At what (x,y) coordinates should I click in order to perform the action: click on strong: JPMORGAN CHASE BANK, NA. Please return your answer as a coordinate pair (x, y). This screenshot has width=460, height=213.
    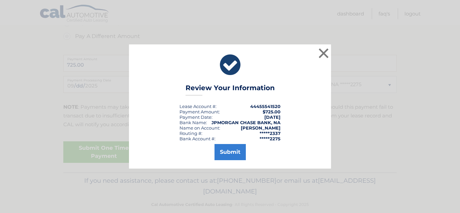
    Looking at the image, I should click on (246, 123).